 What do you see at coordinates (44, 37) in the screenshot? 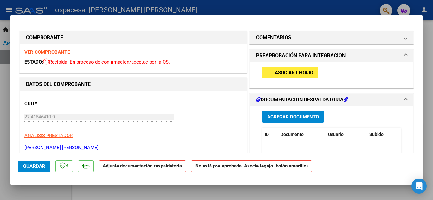
I see `strong: COMPROBANTE` at bounding box center [44, 37].